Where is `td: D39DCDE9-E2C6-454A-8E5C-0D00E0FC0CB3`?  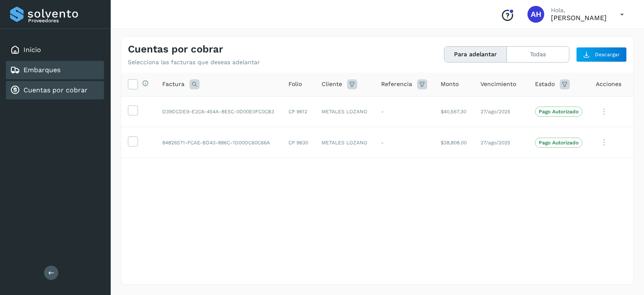
td: D39DCDE9-E2C6-454A-8E5C-0D00E0FC0CB3 is located at coordinates (219, 111).